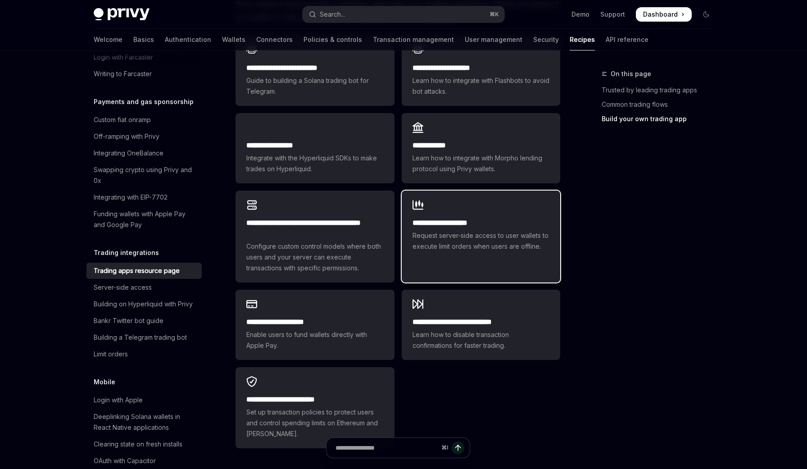  Describe the element at coordinates (481, 164) in the screenshot. I see `span: Learn how to integrate with Morpho lending protocol using Privy wallets.` at that location.